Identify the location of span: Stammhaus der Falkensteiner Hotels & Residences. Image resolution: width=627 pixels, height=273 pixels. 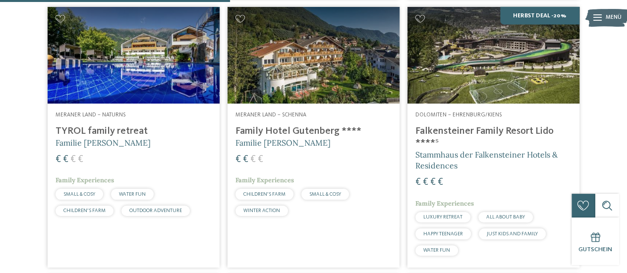
(487, 160).